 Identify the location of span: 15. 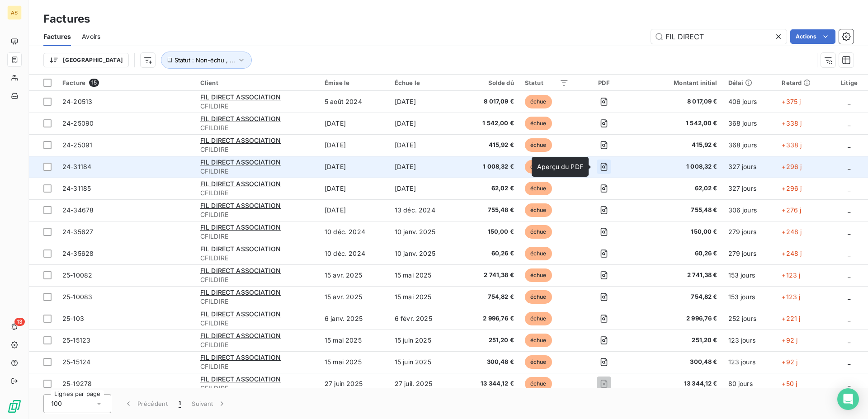
(94, 82).